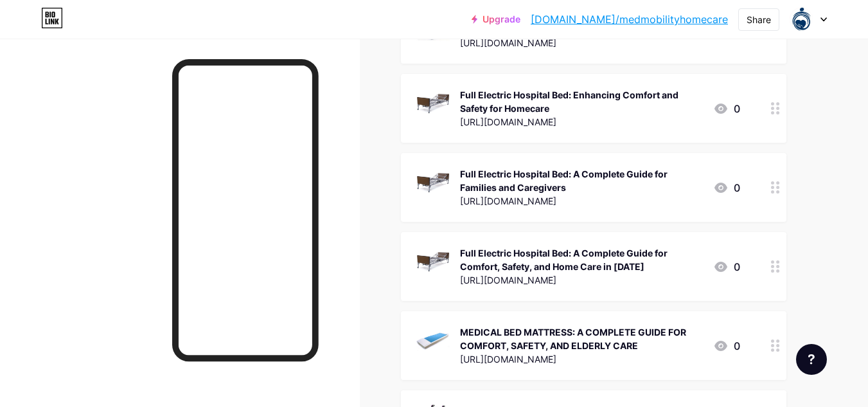  What do you see at coordinates (759, 20) in the screenshot?
I see `div: Share` at bounding box center [759, 20].